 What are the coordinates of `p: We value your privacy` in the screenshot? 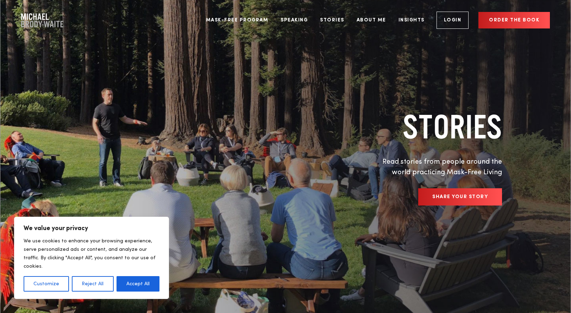 It's located at (91, 229).